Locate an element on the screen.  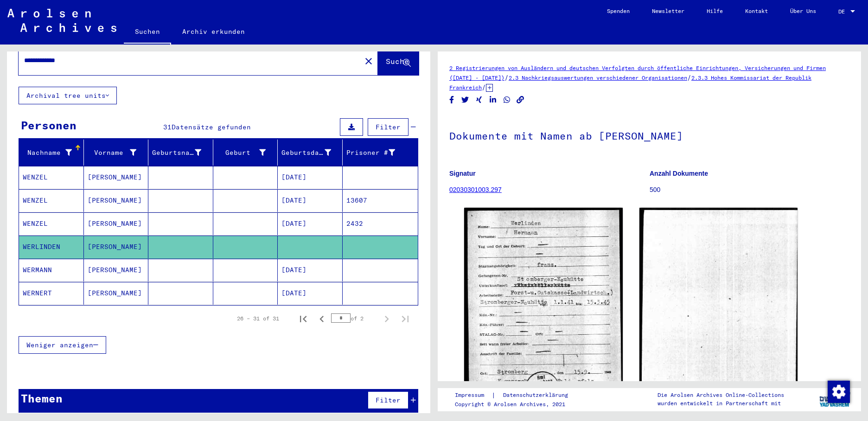
mat-cell: WERLINDEN is located at coordinates (51, 247).